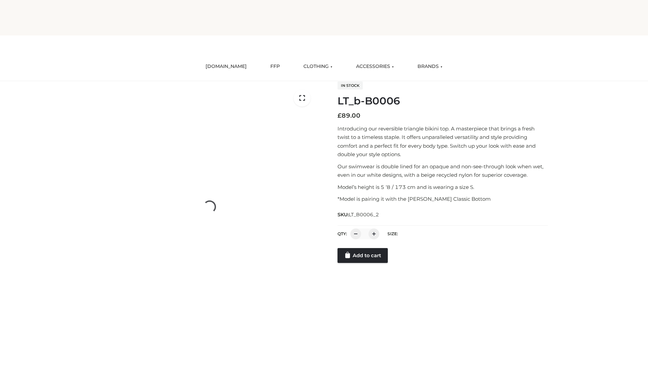  What do you see at coordinates (393, 233) in the screenshot?
I see `label: Size:` at bounding box center [393, 233].